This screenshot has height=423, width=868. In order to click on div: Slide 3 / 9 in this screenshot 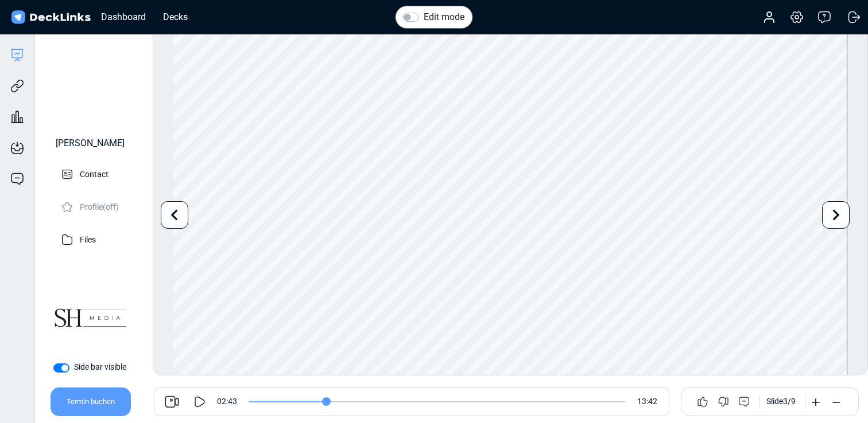, I will do `click(780, 401)`.